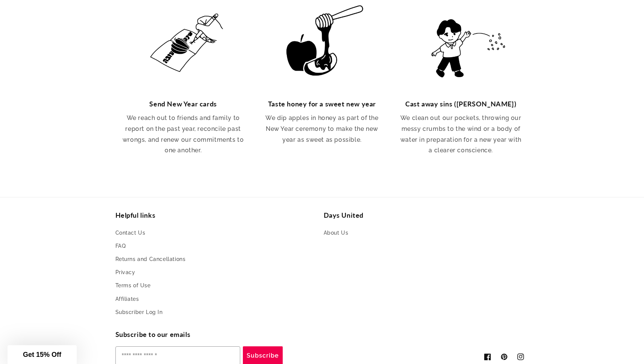  I want to click on h2: Subscribe to our emails, so click(219, 334).